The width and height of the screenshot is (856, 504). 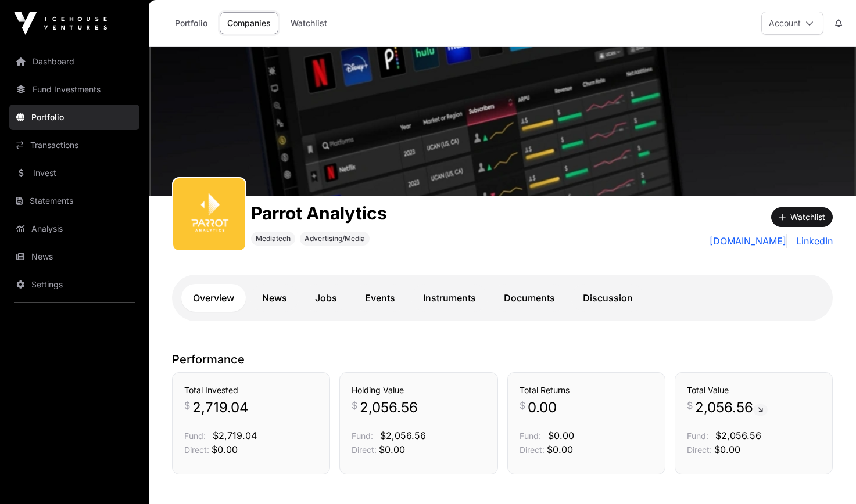 What do you see at coordinates (251, 391) in the screenshot?
I see `h3: Total Invested` at bounding box center [251, 391].